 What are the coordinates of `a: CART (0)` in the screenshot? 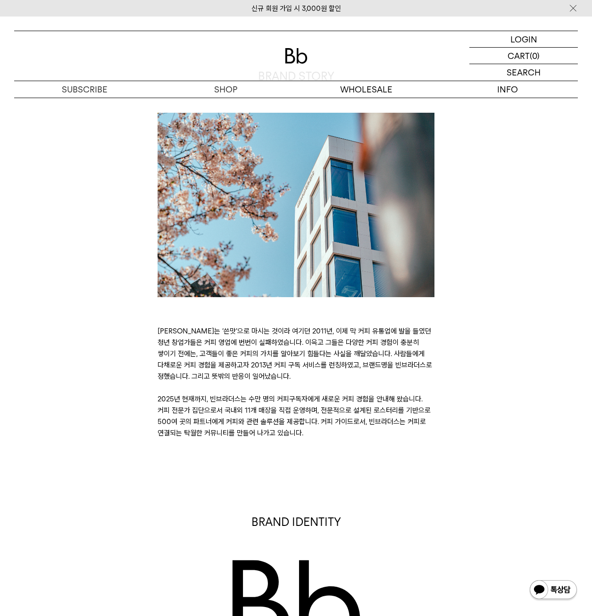 It's located at (524, 56).